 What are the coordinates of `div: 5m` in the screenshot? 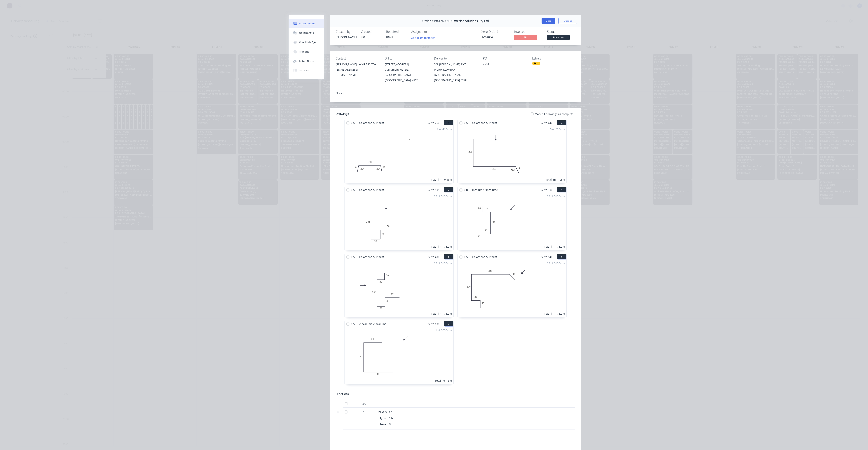 It's located at (450, 380).